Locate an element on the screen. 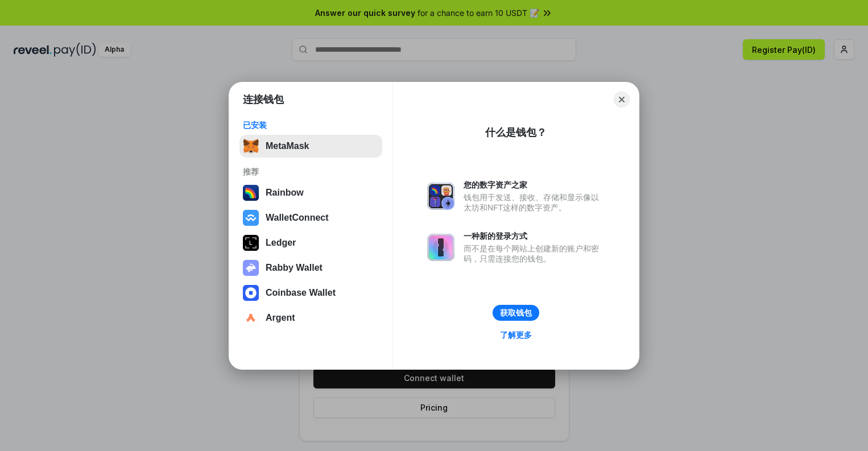  div: Argent is located at coordinates (280, 318).